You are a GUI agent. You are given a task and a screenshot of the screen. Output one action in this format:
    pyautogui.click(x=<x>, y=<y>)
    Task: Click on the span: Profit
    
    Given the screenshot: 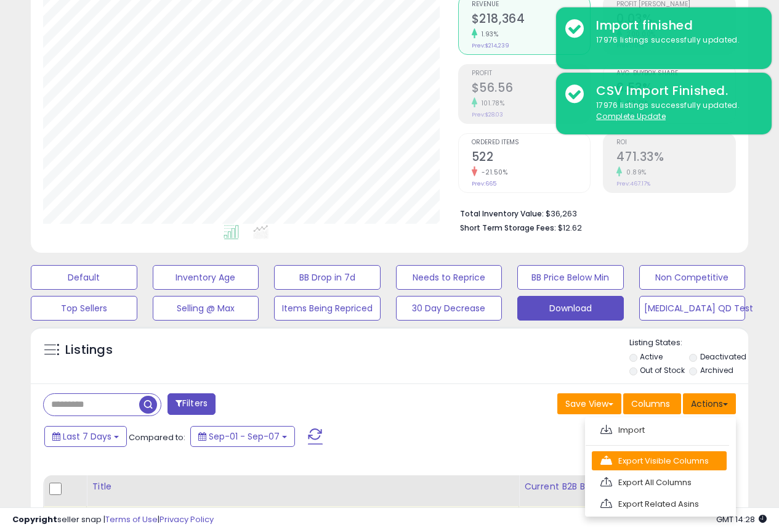 What is the action you would take?
    pyautogui.click(x=531, y=74)
    